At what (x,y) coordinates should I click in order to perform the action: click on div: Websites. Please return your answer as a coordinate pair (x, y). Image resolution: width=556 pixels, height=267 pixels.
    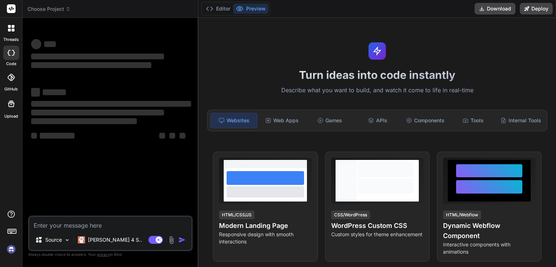
    Looking at the image, I should click on (234, 121).